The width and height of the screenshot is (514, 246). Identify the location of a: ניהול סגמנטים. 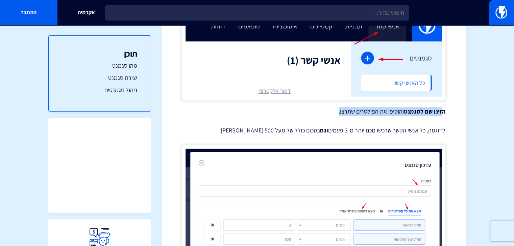
(100, 90).